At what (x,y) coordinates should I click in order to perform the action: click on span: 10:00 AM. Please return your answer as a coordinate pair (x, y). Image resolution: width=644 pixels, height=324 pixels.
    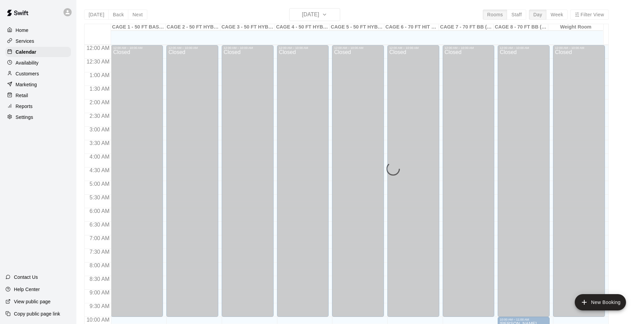
    Looking at the image, I should click on (98, 320).